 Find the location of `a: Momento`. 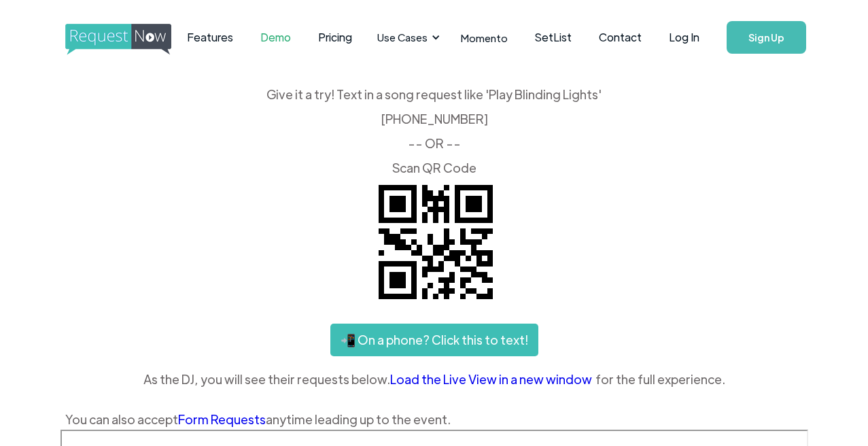

a: Momento is located at coordinates (484, 37).